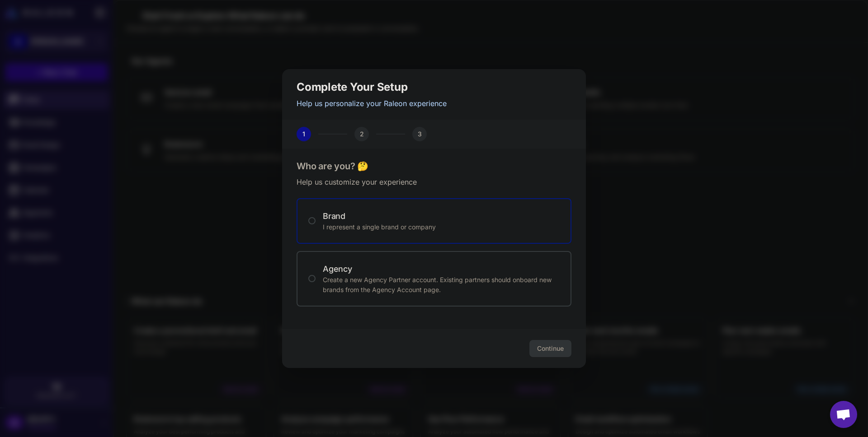 The width and height of the screenshot is (868, 437). Describe the element at coordinates (304, 134) in the screenshot. I see `div: 1` at that location.